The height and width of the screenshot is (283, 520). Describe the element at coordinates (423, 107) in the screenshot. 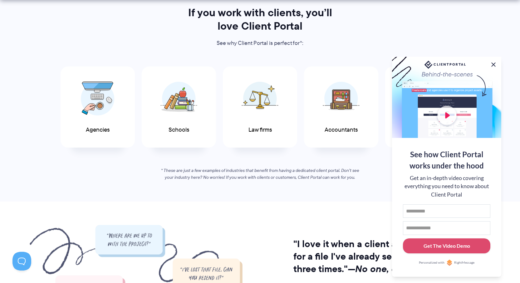

I see `a: Coaches` at that location.